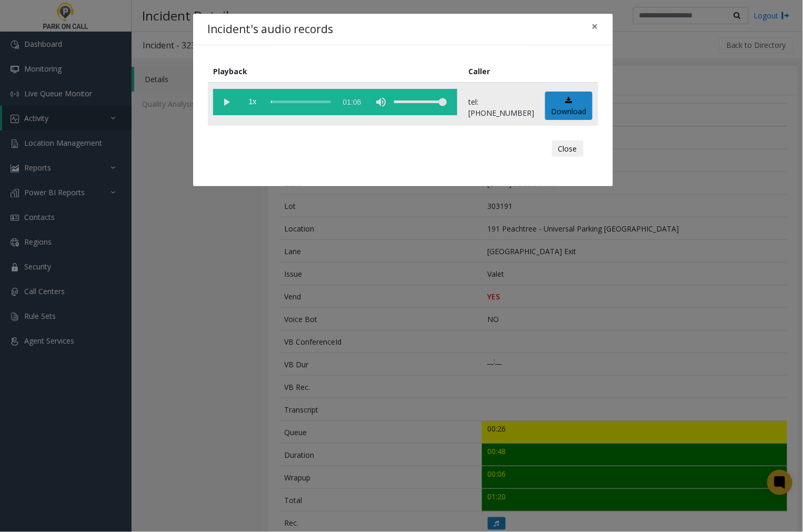  I want to click on th: Caller, so click(501, 71).